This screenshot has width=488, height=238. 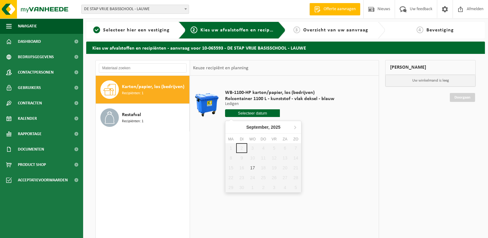 I want to click on div: zo, so click(x=295, y=139).